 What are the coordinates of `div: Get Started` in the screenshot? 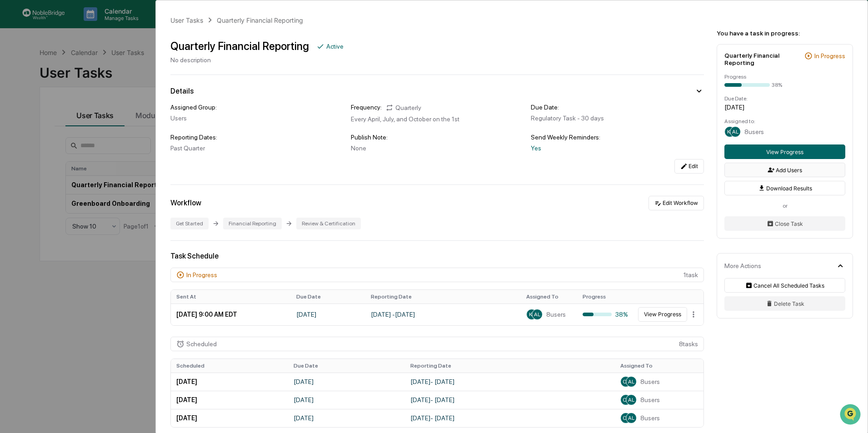 It's located at (189, 223).